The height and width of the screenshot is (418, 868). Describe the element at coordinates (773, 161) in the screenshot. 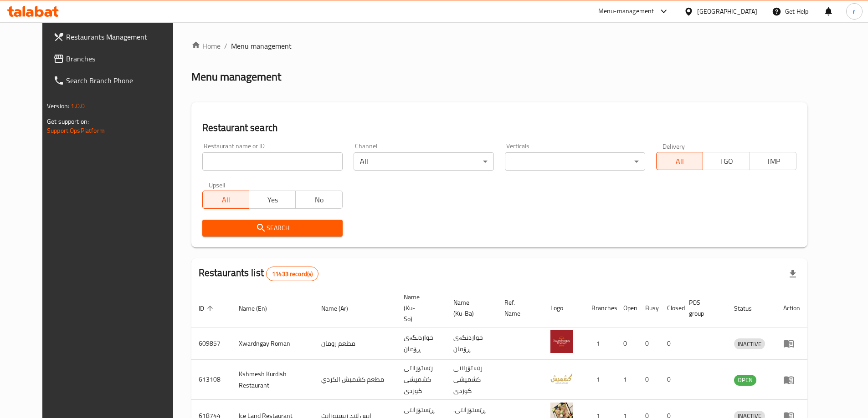

I see `span: TMP` at that location.